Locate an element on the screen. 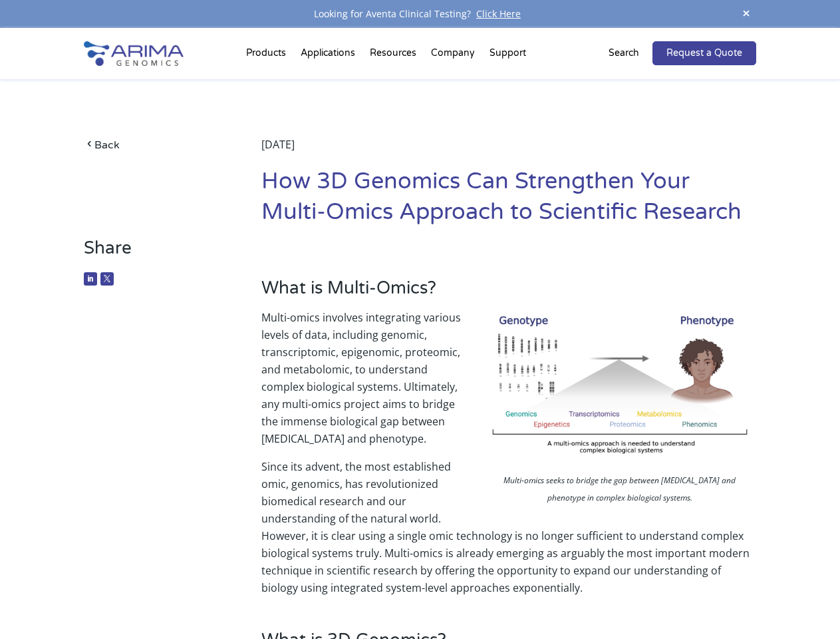 This screenshot has width=840, height=639. p: Search is located at coordinates (624, 54).